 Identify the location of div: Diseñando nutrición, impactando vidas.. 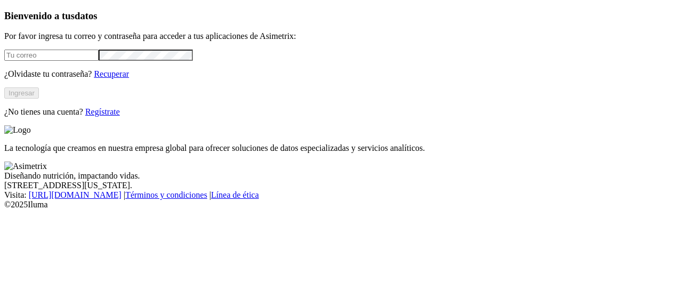
(341, 176).